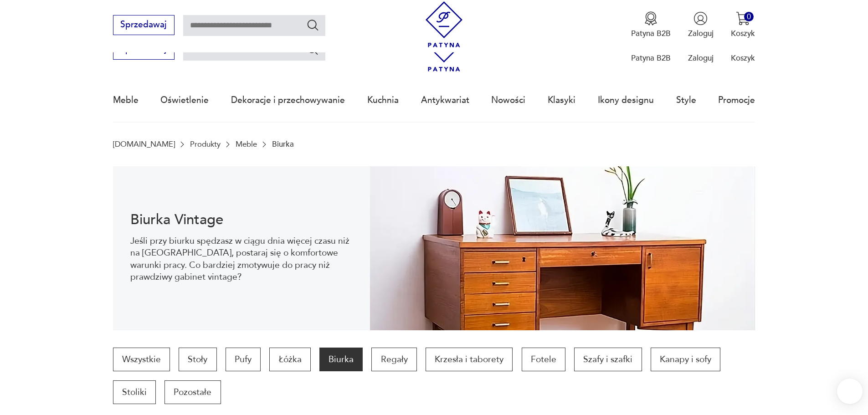 This screenshot has height=415, width=868. What do you see at coordinates (651, 19) in the screenshot?
I see `img: Ikona medalu` at bounding box center [651, 19].